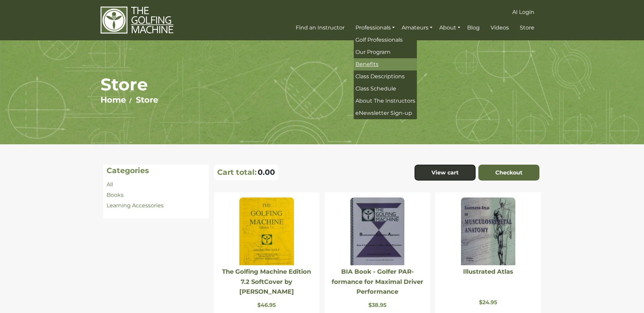 This screenshot has width=644, height=313. What do you see at coordinates (385, 40) in the screenshot?
I see `a: Golf Professionals` at bounding box center [385, 40].